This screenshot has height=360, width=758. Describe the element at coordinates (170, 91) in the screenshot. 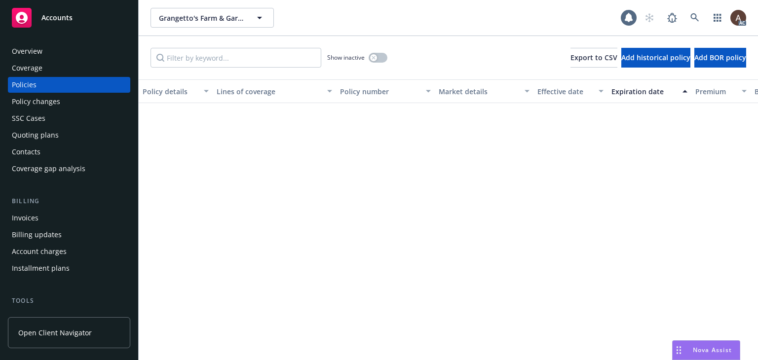

I see `div: Policy details` at that location.